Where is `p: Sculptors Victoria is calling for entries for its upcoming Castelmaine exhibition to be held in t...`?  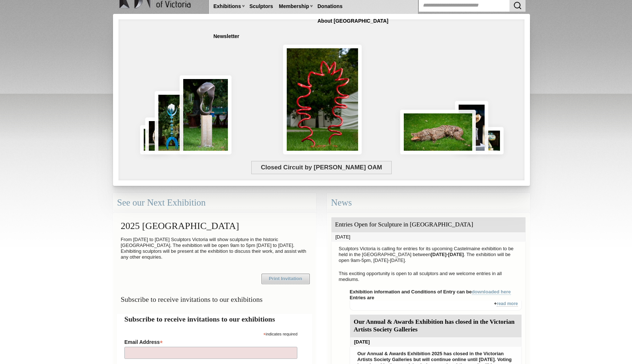 p: Sculptors Victoria is calling for entries for its upcoming Castelmaine exhibition to be held in t... is located at coordinates (428, 254).